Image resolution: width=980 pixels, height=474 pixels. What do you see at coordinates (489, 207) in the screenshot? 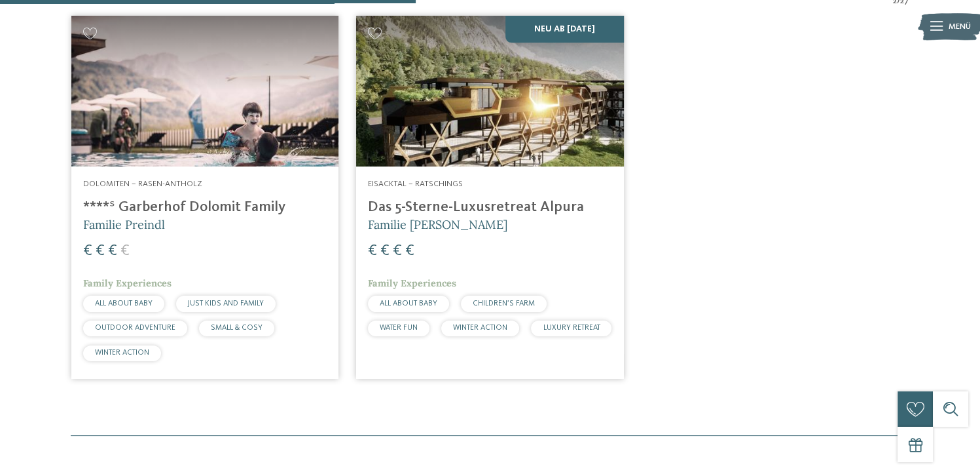
I see `h4: Das 5-Sterne-Luxusretreat Alpura` at bounding box center [489, 207].